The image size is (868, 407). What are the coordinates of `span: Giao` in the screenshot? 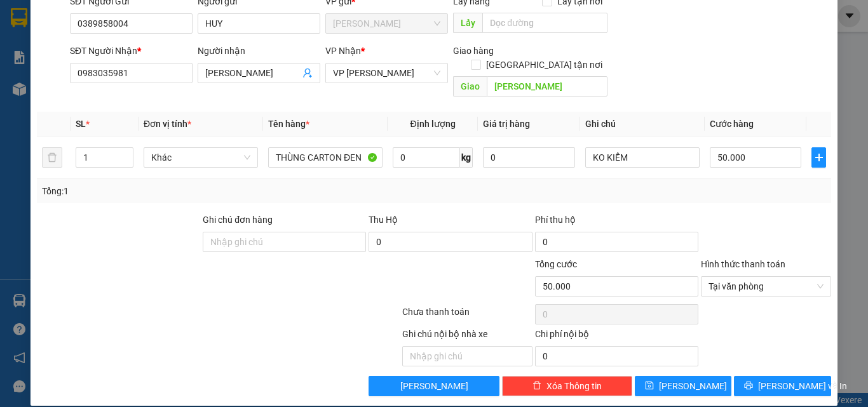 It's located at (469, 86).